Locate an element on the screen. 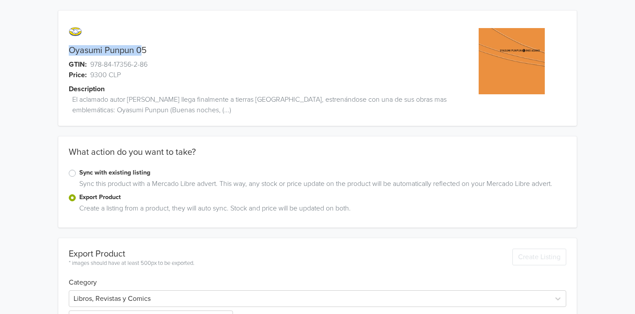 The height and width of the screenshot is (314, 635). button: Create Listing is located at coordinates (539, 257).